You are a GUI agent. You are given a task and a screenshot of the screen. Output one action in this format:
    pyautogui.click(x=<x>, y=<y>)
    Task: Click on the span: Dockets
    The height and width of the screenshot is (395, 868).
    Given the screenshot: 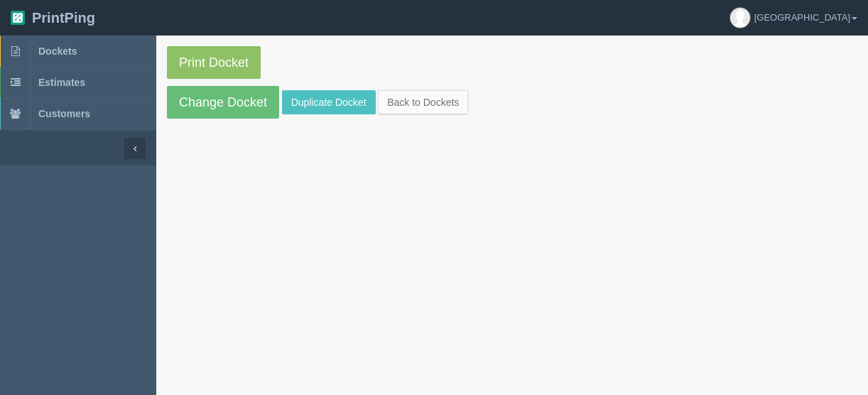 What is the action you would take?
    pyautogui.click(x=57, y=51)
    